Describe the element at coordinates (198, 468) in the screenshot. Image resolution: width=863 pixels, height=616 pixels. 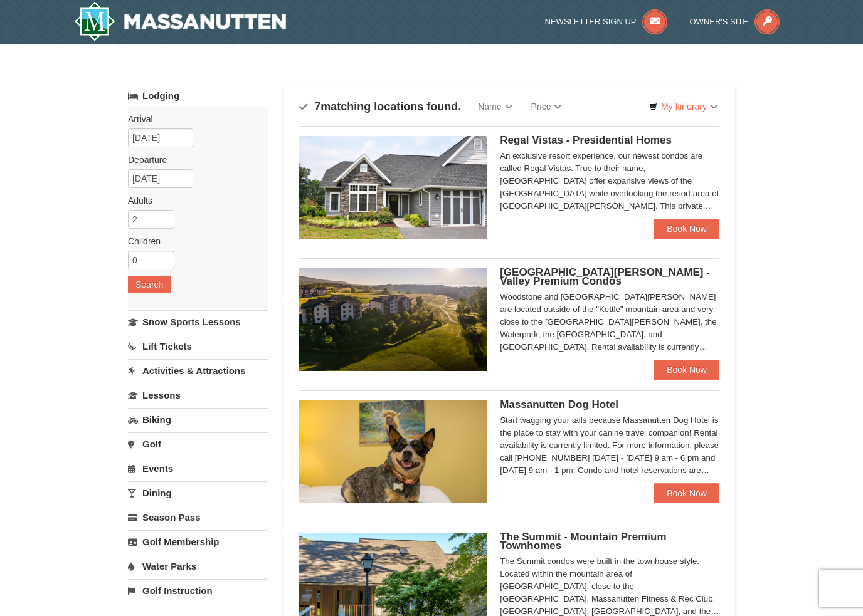
I see `a: Events` at that location.